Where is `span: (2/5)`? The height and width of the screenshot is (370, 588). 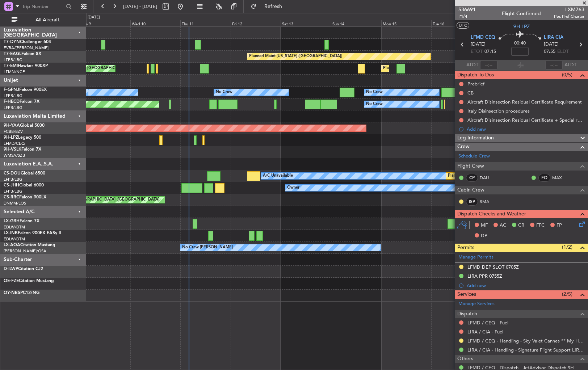 span: (2/5) is located at coordinates (567, 294).